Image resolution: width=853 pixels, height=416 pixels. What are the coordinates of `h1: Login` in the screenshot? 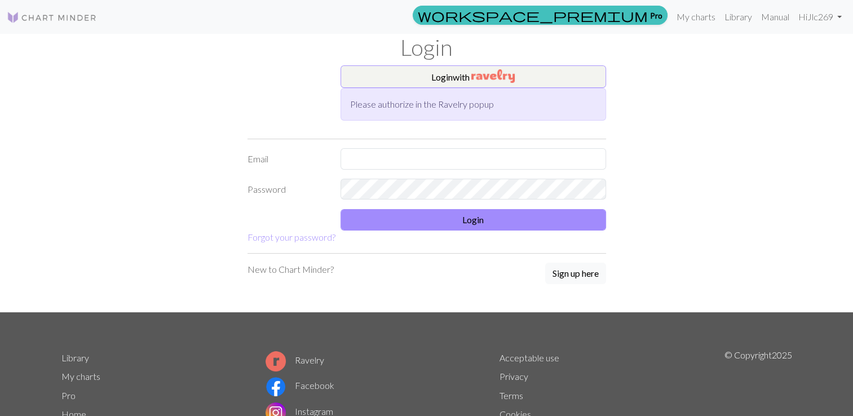 It's located at (427, 47).